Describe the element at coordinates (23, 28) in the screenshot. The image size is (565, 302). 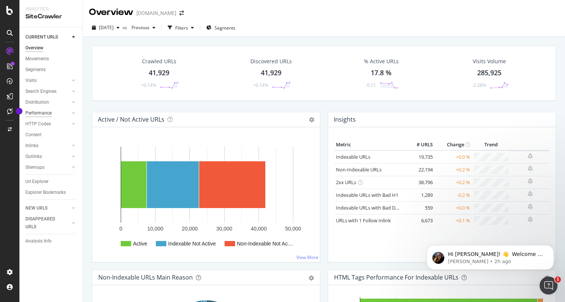
I see `img: Profile image for Laura` at that location.